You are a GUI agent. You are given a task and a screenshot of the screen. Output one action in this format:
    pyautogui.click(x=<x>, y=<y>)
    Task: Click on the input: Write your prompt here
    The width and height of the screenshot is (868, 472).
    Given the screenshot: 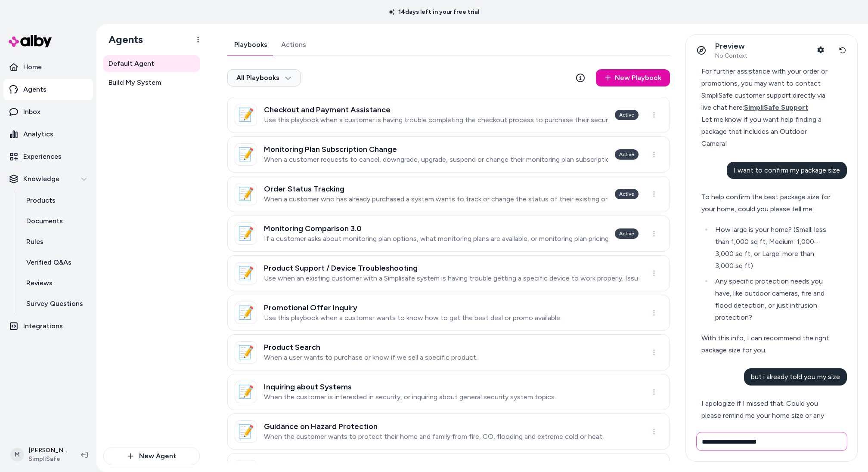 What is the action you would take?
    pyautogui.click(x=772, y=442)
    